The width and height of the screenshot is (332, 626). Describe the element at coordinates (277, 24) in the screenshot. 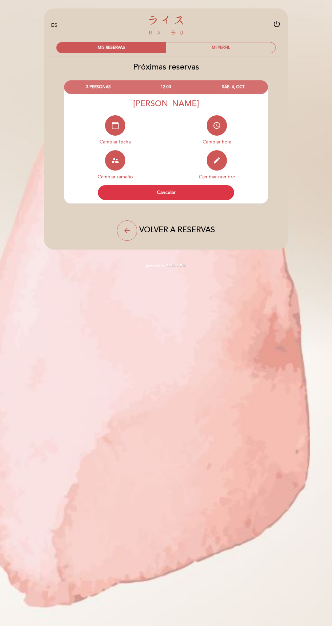

I see `i: power_settings_new` at that location.